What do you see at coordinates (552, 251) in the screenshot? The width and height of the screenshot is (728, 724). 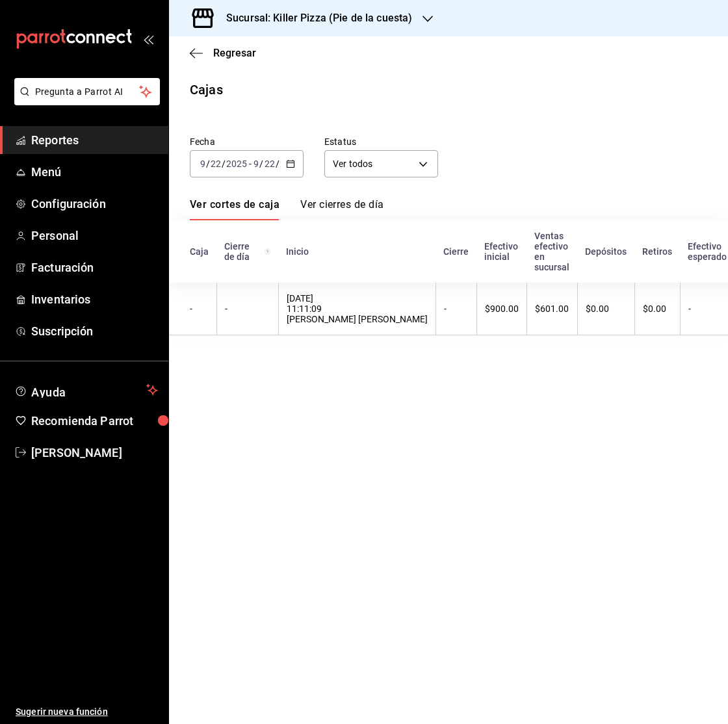 I see `div: Ventas efectivo en sucursal` at bounding box center [552, 251].